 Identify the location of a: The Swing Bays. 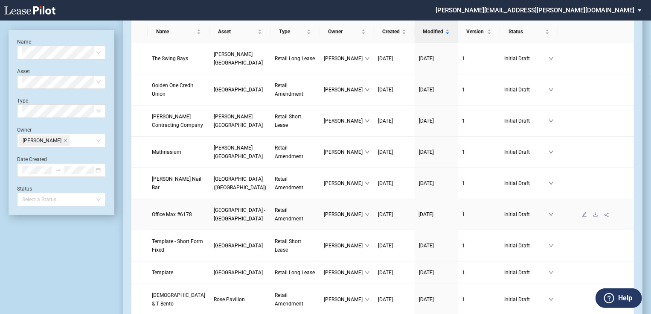
(178, 58).